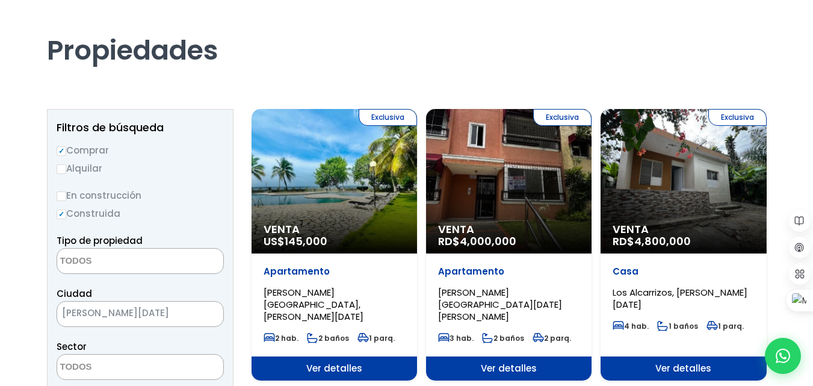 The image size is (813, 386). Describe the element at coordinates (140, 213) in the screenshot. I see `label: Construida` at that location.